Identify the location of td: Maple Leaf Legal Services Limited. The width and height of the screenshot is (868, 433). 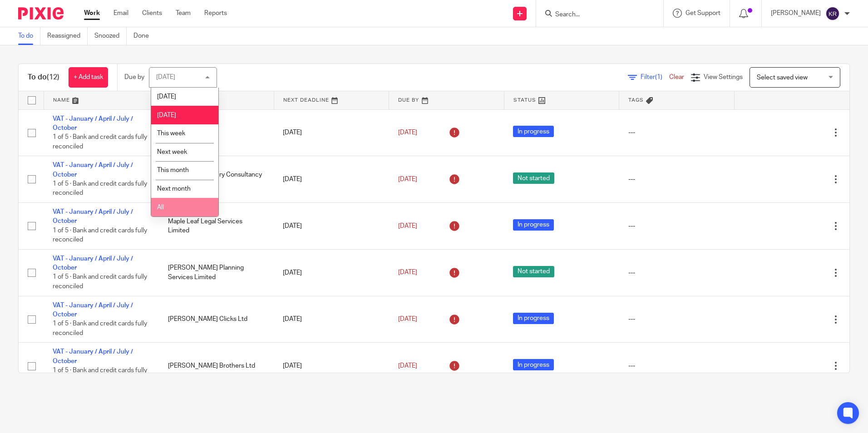
(216, 227).